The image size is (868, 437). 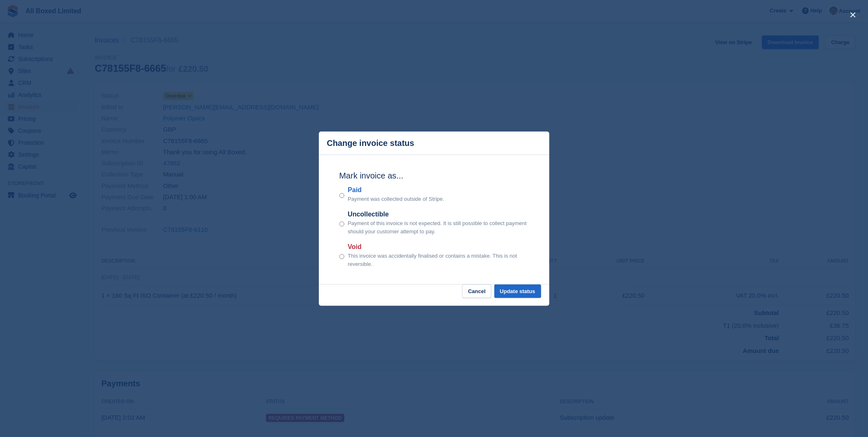 What do you see at coordinates (438, 214) in the screenshot?
I see `label: Uncollectible` at bounding box center [438, 214].